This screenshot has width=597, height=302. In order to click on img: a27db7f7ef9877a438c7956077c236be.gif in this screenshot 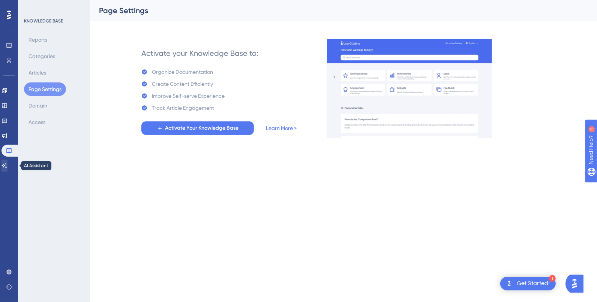, I will do `click(410, 89)`.